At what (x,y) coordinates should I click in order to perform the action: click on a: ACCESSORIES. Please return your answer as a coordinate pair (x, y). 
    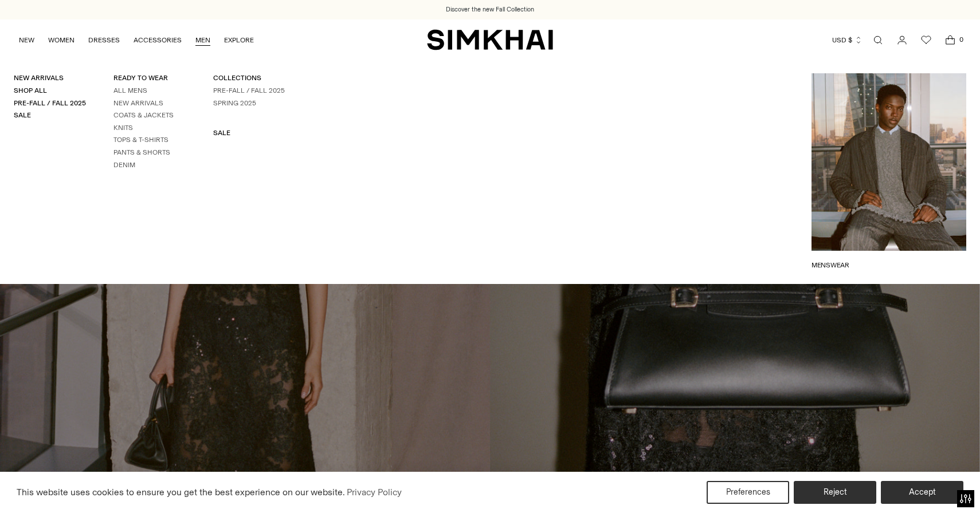
    Looking at the image, I should click on (158, 40).